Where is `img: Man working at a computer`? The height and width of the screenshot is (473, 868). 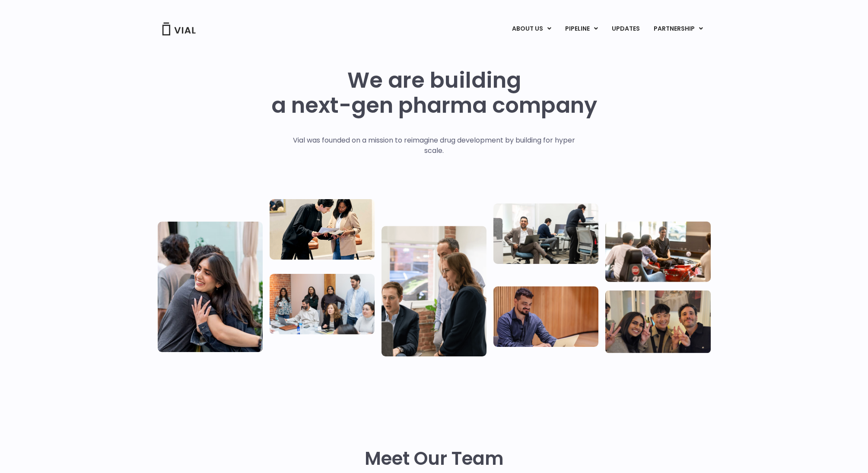
img: Man working at a computer is located at coordinates (546, 317).